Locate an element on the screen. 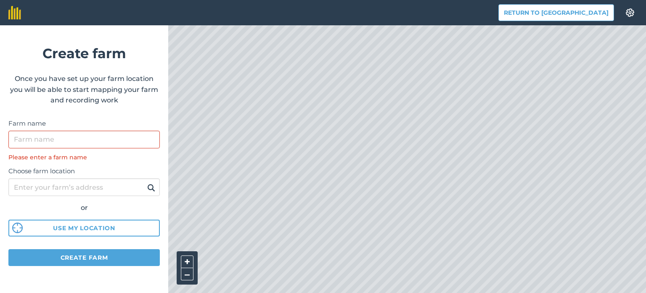  img: fieldmargin Logo is located at coordinates (15, 13).